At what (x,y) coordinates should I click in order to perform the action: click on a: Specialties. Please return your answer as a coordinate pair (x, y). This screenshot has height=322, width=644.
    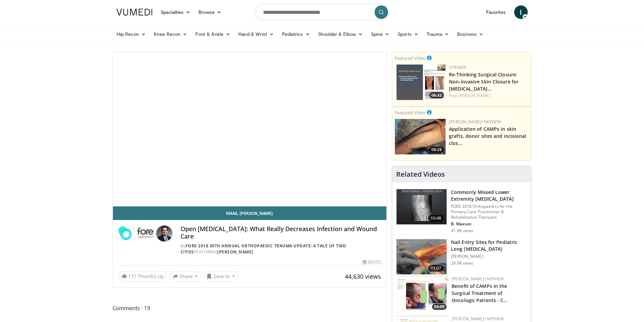
    Looking at the image, I should click on (175, 12).